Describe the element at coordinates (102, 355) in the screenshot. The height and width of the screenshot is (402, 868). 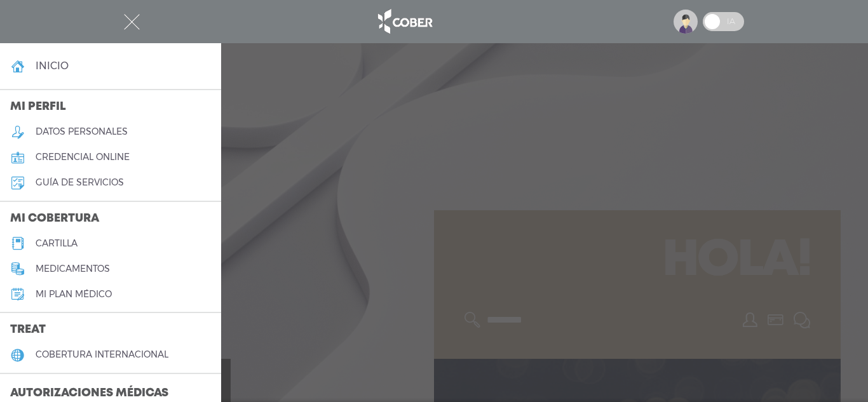
I see `h5: cobertura internacional` at that location.